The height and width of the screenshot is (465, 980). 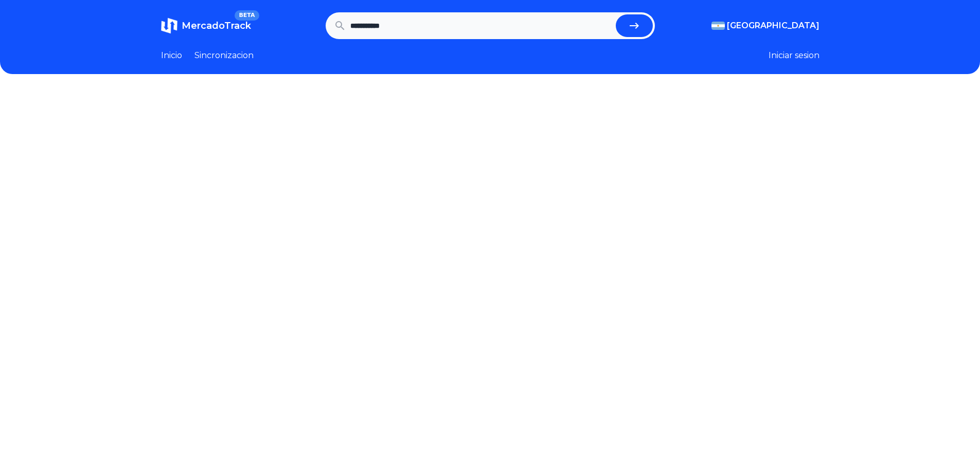 I want to click on a: MercadoTrackBETA, so click(x=206, y=26).